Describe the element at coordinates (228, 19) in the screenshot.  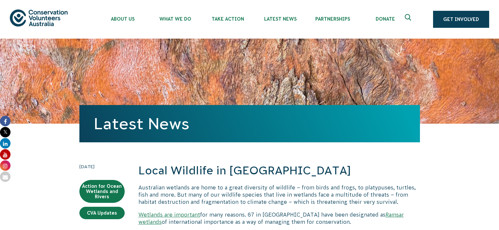
I see `span: Take Action` at that location.